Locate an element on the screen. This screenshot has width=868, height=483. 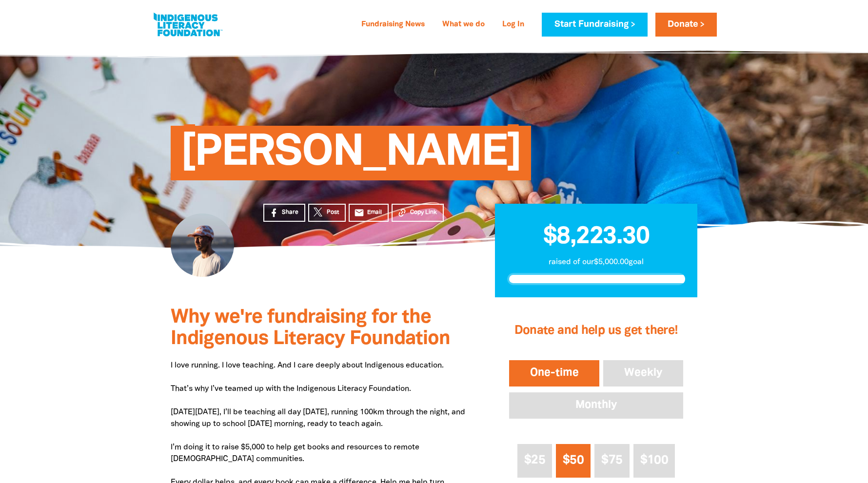
a: Fundraising News is located at coordinates (393, 25).